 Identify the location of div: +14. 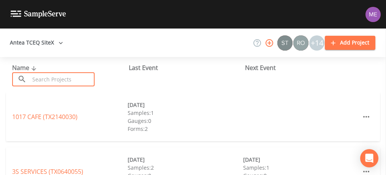
(317, 43).